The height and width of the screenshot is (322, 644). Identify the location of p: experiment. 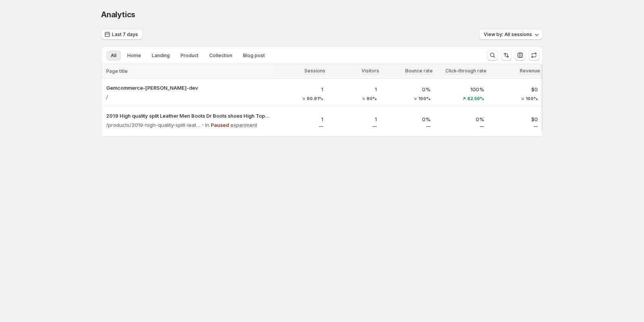
(244, 125).